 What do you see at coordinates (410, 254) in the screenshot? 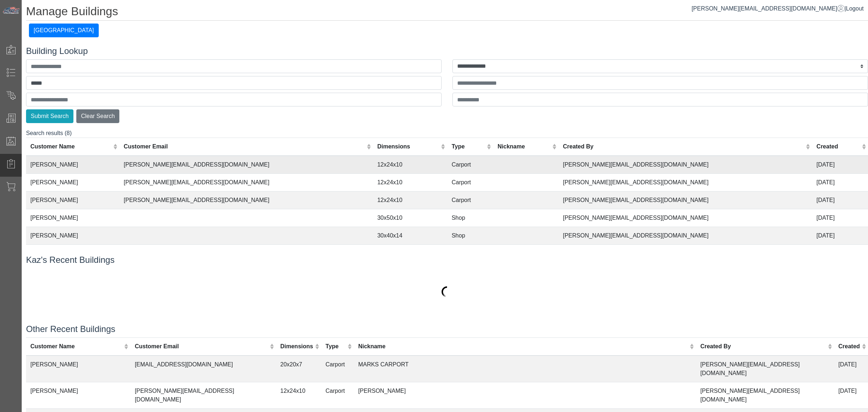
I see `td: 10x10x8.5` at bounding box center [410, 254].